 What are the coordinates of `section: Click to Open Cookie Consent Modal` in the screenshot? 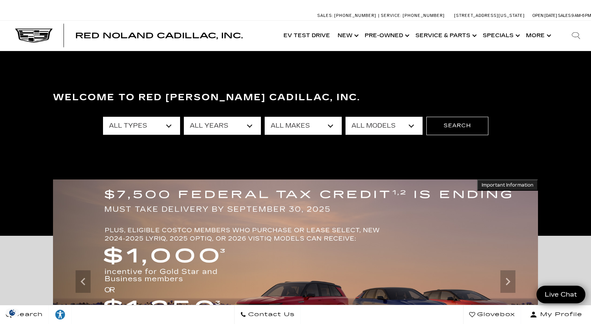 It's located at (12, 313).